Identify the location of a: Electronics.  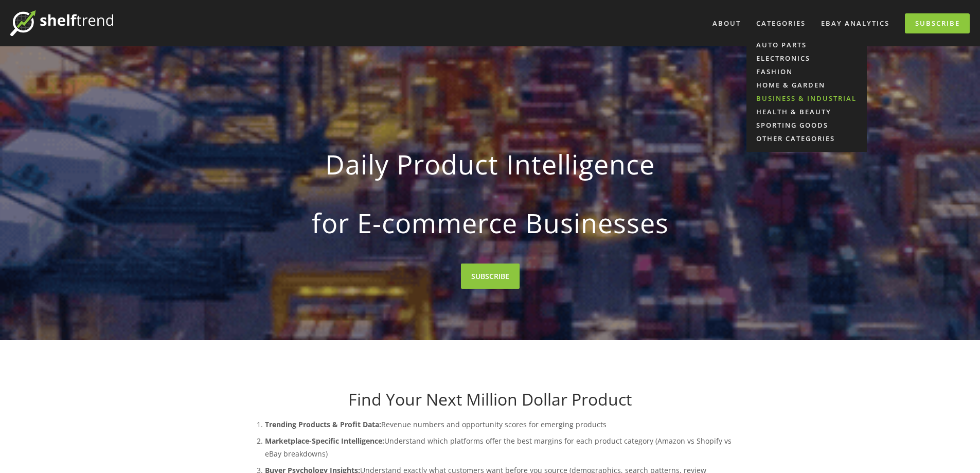
(807, 59).